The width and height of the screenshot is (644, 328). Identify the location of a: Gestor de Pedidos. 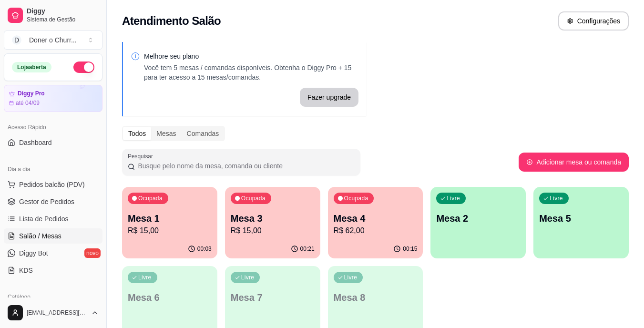
(53, 202).